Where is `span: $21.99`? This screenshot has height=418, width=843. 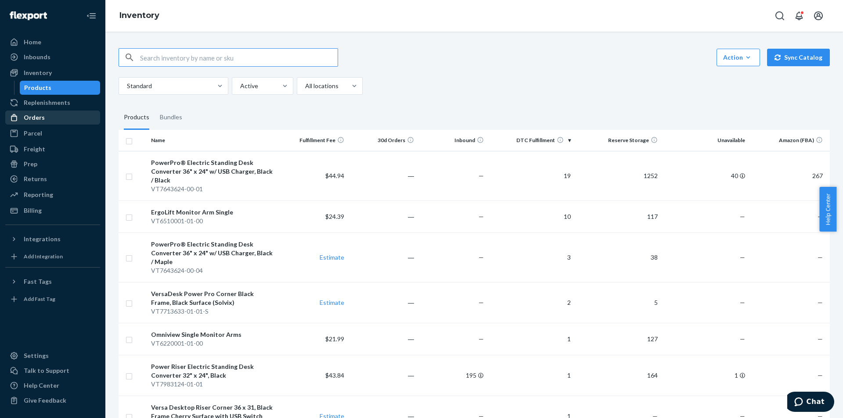
span: $21.99 is located at coordinates (335, 339).